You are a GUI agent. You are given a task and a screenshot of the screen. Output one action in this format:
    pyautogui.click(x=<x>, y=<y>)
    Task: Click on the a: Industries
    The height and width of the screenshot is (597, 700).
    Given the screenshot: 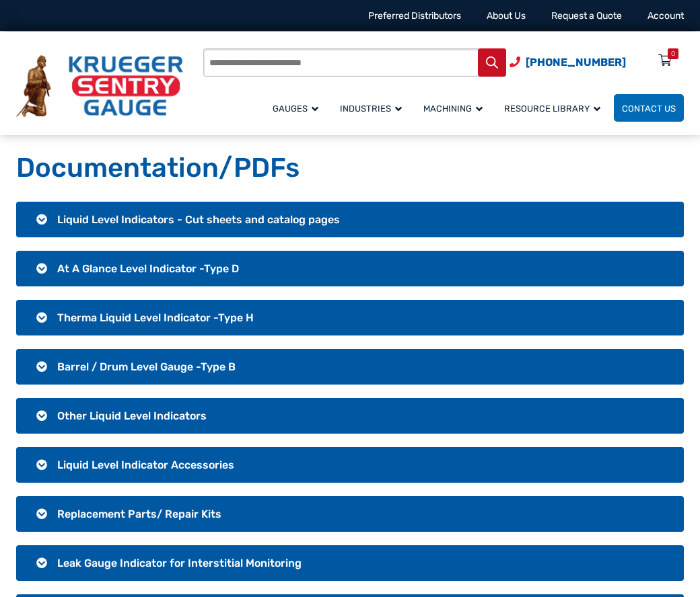 What is the action you would take?
    pyautogui.click(x=373, y=108)
    